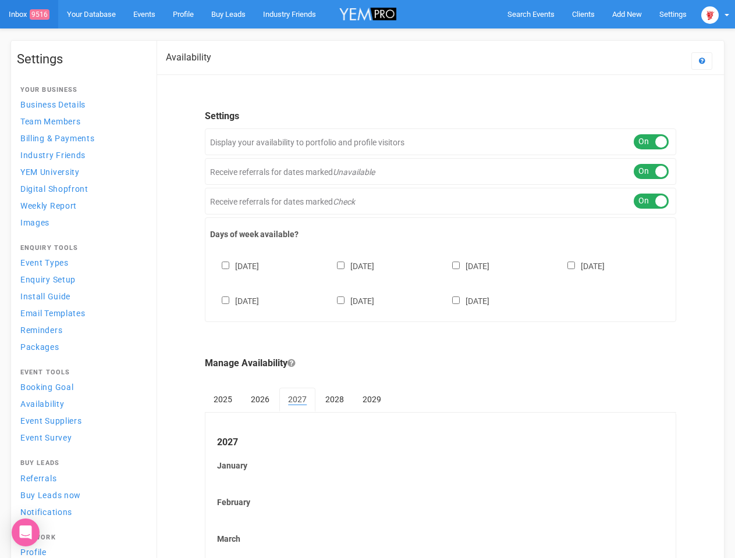  Describe the element at coordinates (81, 205) in the screenshot. I see `a: Weekly Report` at that location.